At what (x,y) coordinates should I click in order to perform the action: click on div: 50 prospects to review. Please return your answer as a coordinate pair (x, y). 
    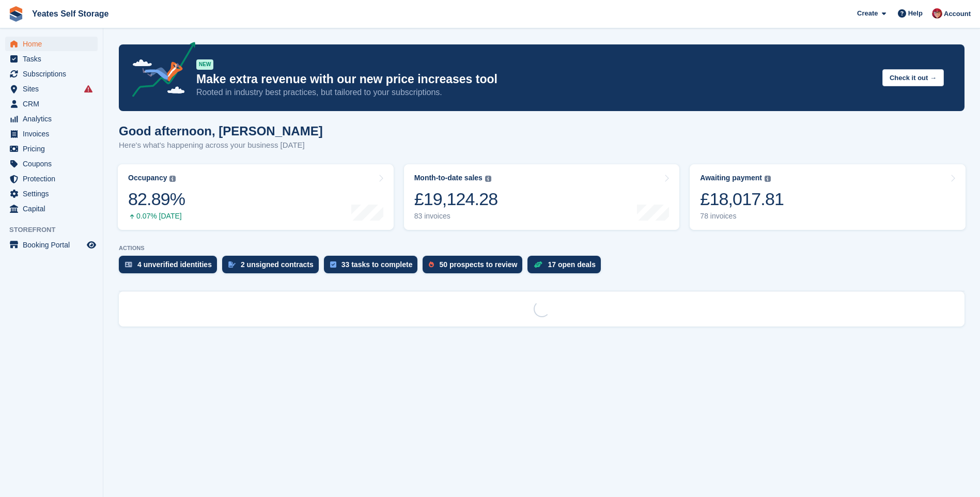
    Looking at the image, I should click on (478, 265).